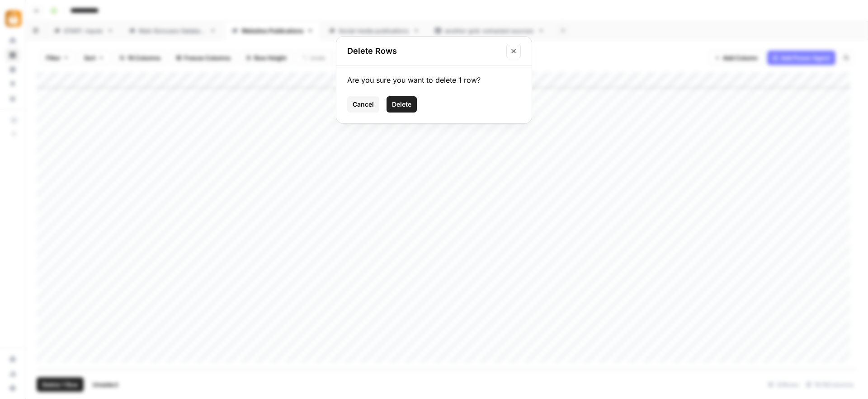  Describe the element at coordinates (401, 104) in the screenshot. I see `span: Delete` at that location.